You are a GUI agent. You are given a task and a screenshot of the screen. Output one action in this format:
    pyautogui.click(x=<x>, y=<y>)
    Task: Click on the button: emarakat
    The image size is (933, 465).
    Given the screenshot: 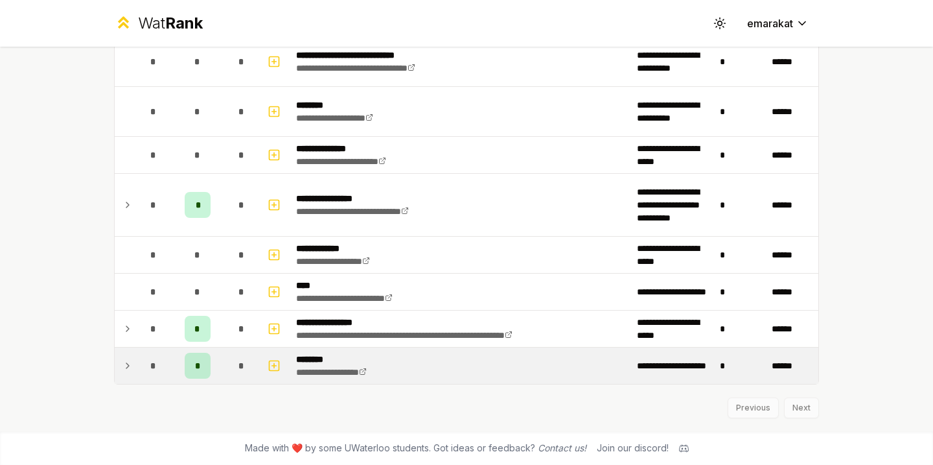 What is the action you would take?
    pyautogui.click(x=777, y=23)
    